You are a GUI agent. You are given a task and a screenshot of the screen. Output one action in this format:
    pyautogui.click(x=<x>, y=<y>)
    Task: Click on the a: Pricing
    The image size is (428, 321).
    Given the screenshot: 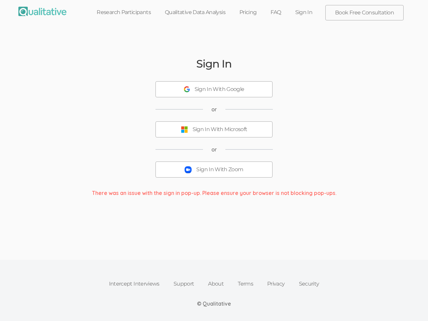 What is the action you would take?
    pyautogui.click(x=248, y=12)
    